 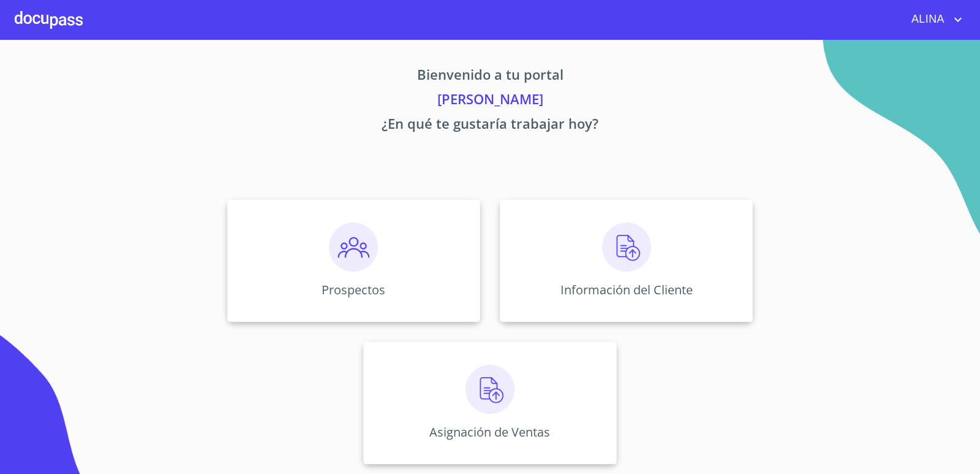 I want to click on img: prospectos.png, so click(x=353, y=247).